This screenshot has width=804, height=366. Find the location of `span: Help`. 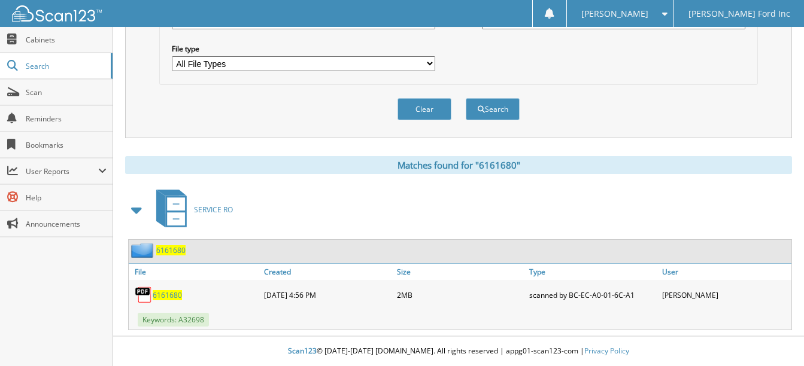

span: Help is located at coordinates (66, 198).